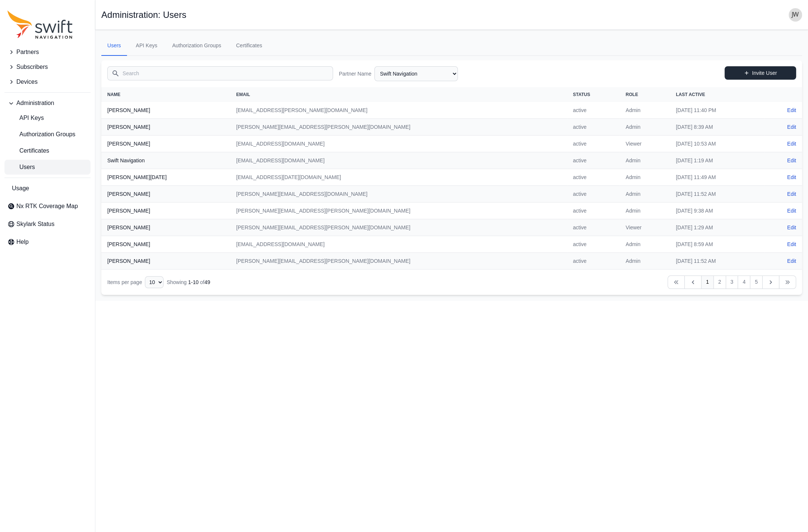 This screenshot has height=532, width=808. Describe the element at coordinates (41, 135) in the screenshot. I see `span: Authorization Groups` at that location.